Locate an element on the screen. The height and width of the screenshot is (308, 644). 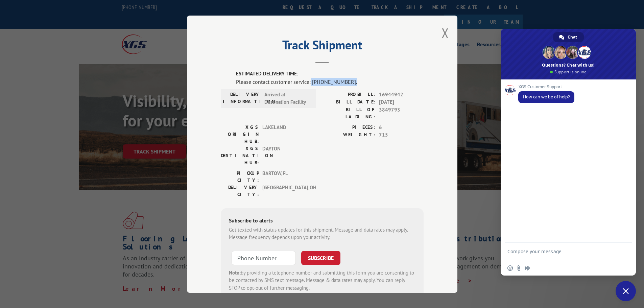
span: 6 is located at coordinates (402, 127).